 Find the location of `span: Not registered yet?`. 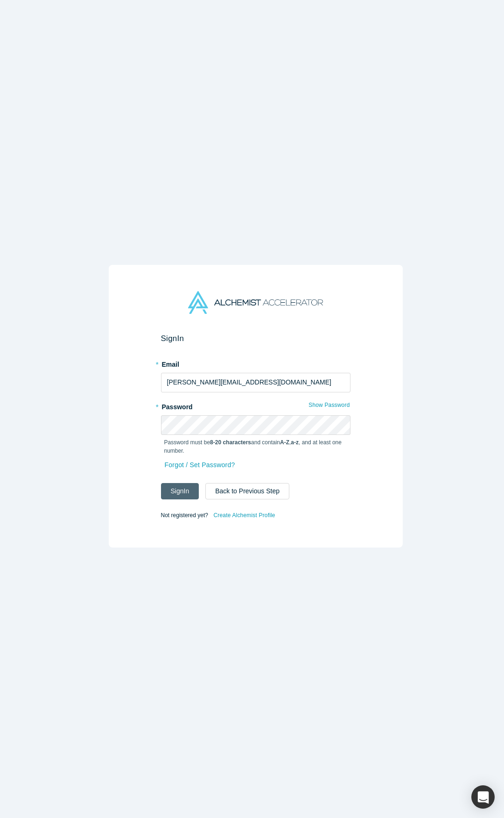

span: Not registered yet? is located at coordinates (185, 515).